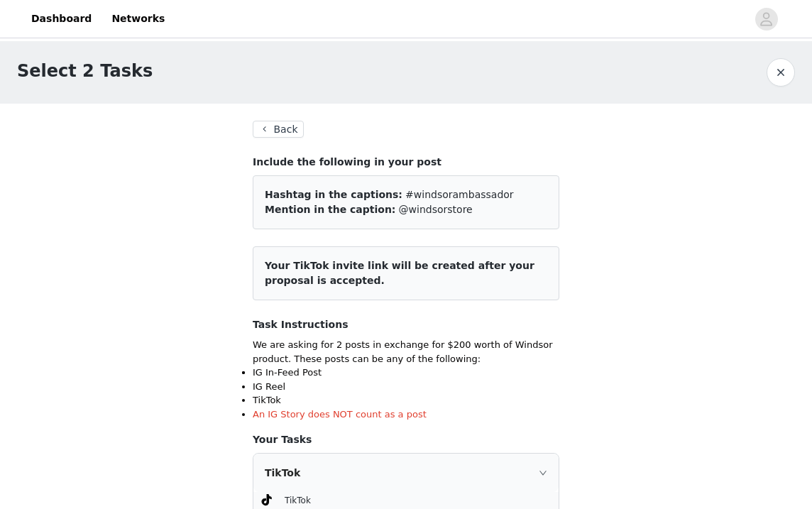 The height and width of the screenshot is (509, 812). What do you see at coordinates (333, 195) in the screenshot?
I see `span: Hashtag in the captions:` at bounding box center [333, 195].